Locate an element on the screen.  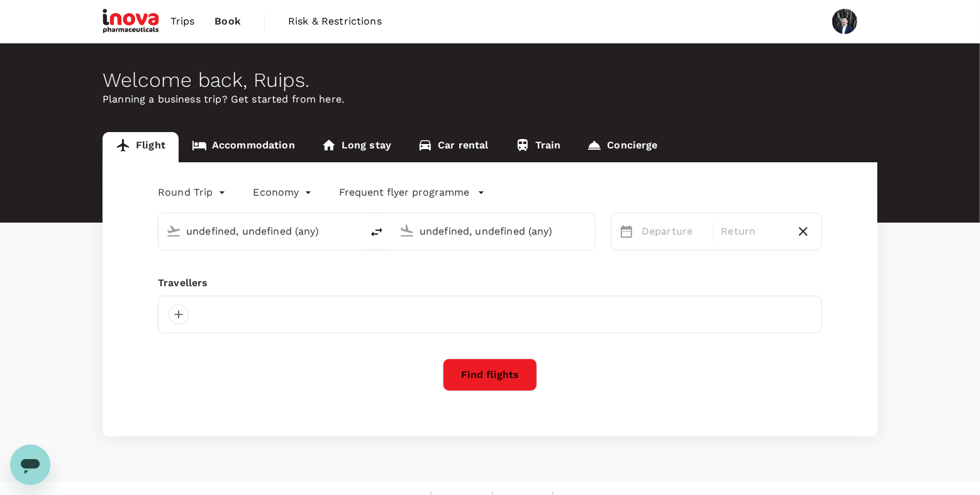
div: Round Trip is located at coordinates (193, 193).